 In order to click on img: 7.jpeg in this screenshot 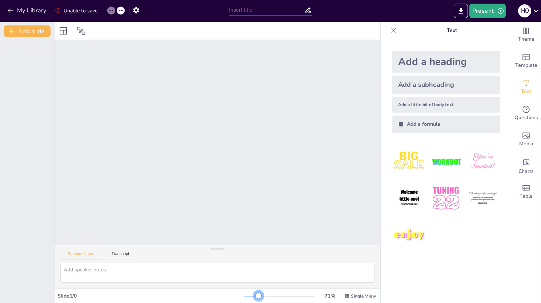, I will do `click(409, 235)`.